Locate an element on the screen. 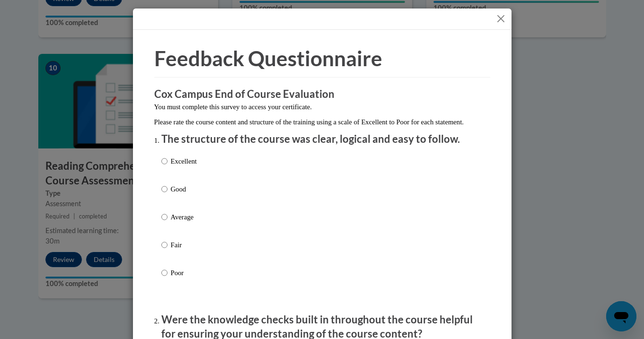 The image size is (644, 339). p: You must complete this survey to access your certificate. is located at coordinates (322, 107).